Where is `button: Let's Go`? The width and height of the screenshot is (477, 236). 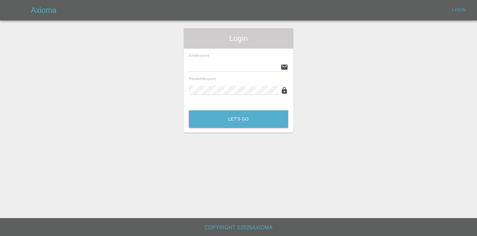 button: Let's Go is located at coordinates (238, 119).